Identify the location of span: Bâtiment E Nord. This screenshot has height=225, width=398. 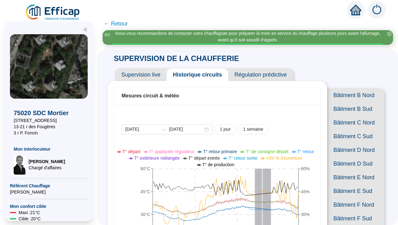
(356, 177).